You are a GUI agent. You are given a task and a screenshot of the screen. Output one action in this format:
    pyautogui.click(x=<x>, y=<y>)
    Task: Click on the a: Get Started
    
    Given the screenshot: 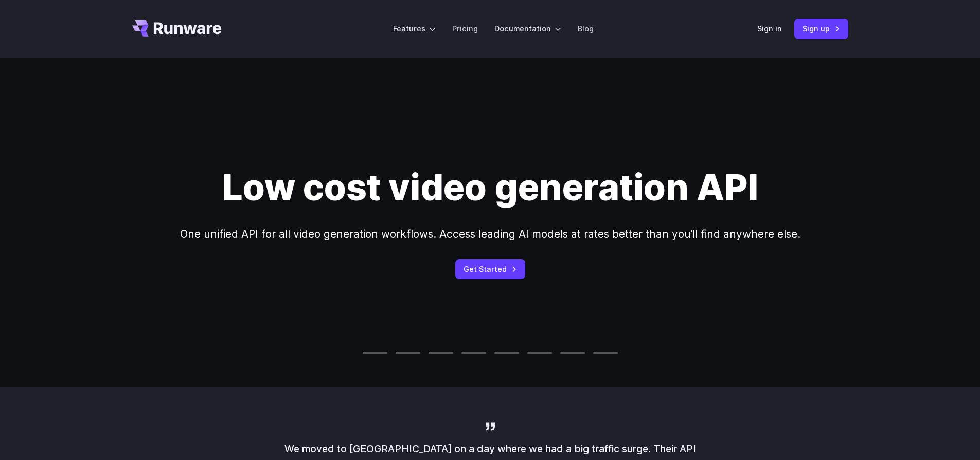 What is the action you would take?
    pyautogui.click(x=490, y=269)
    